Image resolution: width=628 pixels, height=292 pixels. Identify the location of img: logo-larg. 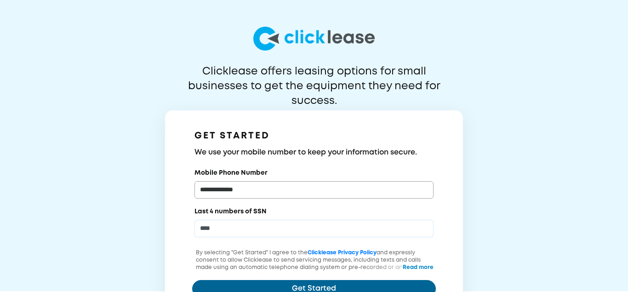
(314, 39).